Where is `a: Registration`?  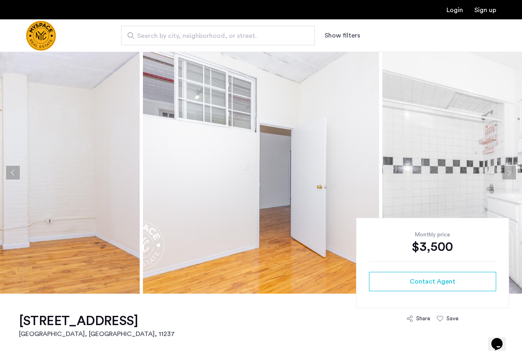
a: Registration is located at coordinates (485, 10).